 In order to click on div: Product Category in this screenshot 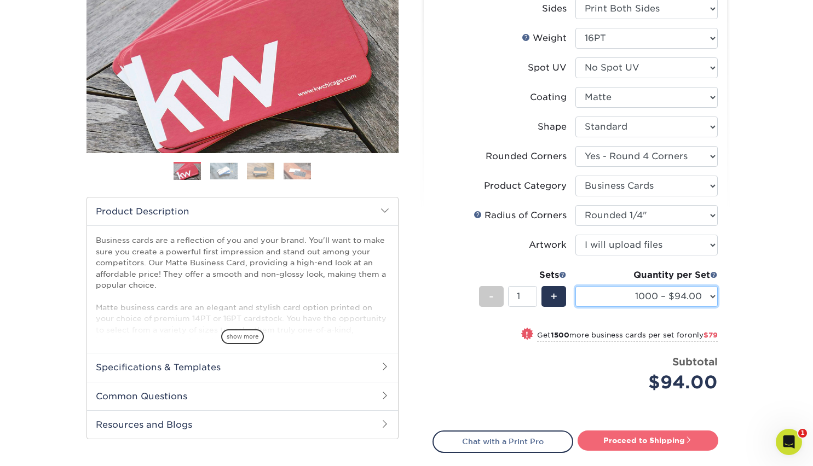, I will do `click(525, 186)`.